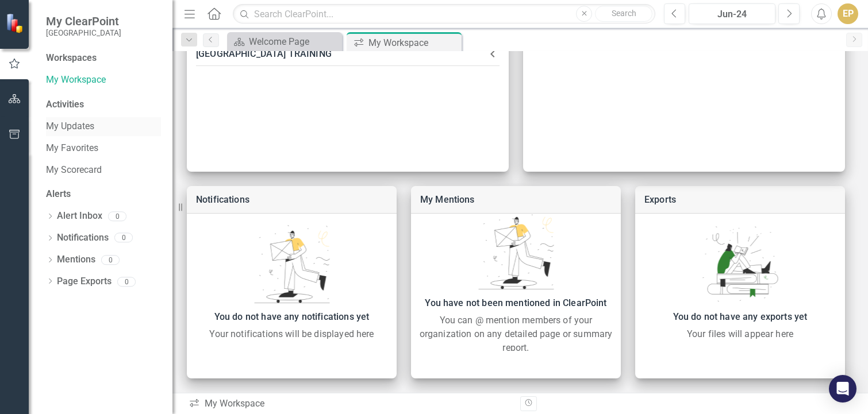 The image size is (868, 414). Describe the element at coordinates (843, 389) in the screenshot. I see `div: Open Intercom Messenger` at that location.